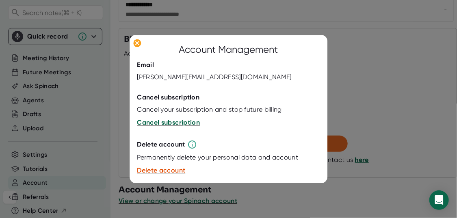 The height and width of the screenshot is (218, 457). Describe the element at coordinates (229, 50) in the screenshot. I see `div: Account Management` at that location.